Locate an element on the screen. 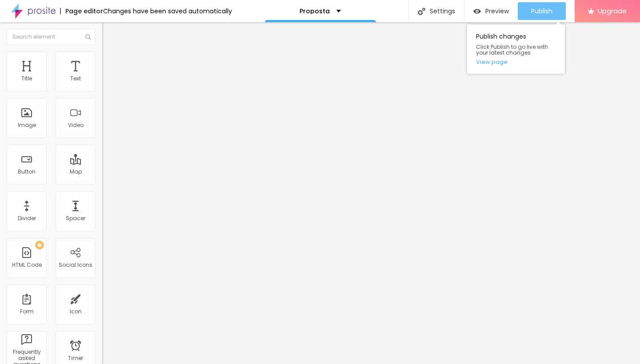  div: Timer is located at coordinates (76, 358).